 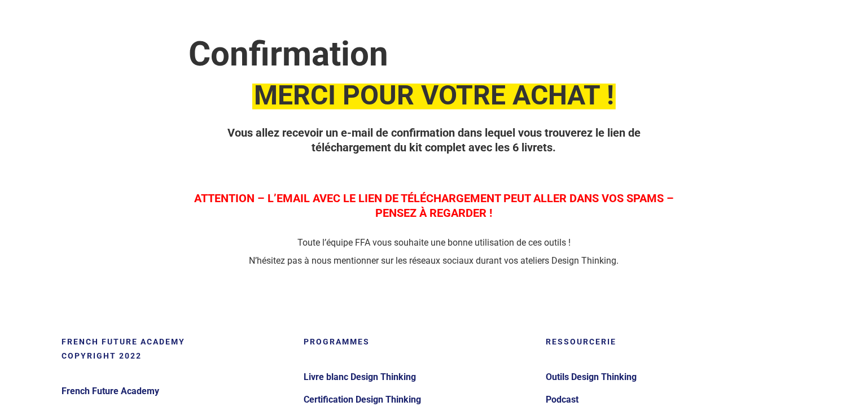 What do you see at coordinates (434, 54) in the screenshot?
I see `h1: Confirmation` at bounding box center [434, 54].